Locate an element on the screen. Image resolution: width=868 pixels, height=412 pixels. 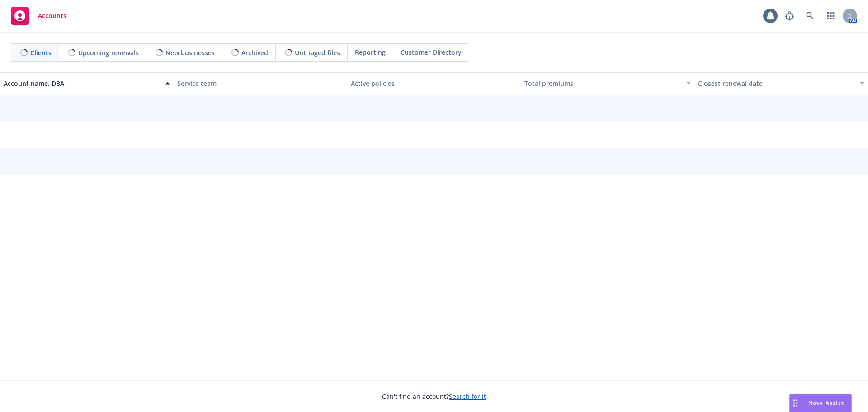
span: Archived is located at coordinates (254, 53).